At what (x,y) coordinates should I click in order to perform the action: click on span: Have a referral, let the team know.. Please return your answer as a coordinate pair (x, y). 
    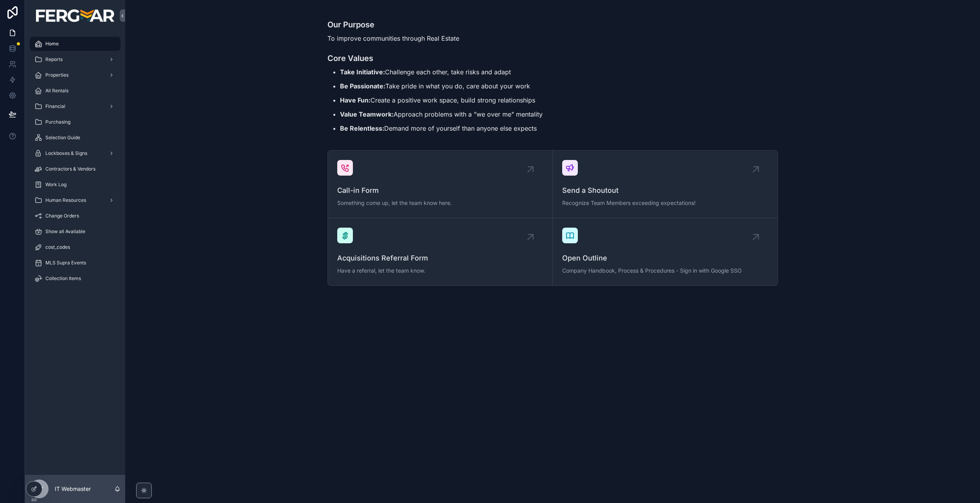
    Looking at the image, I should click on (440, 271).